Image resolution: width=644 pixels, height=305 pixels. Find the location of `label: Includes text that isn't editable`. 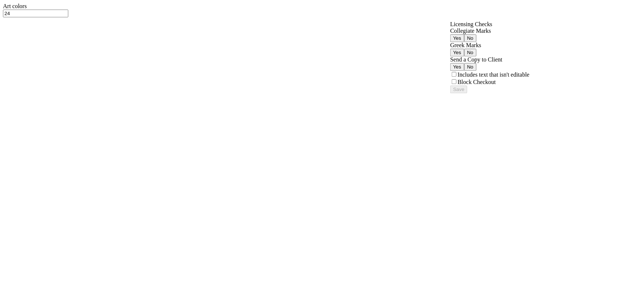

label: Includes text that isn't editable is located at coordinates (493, 74).